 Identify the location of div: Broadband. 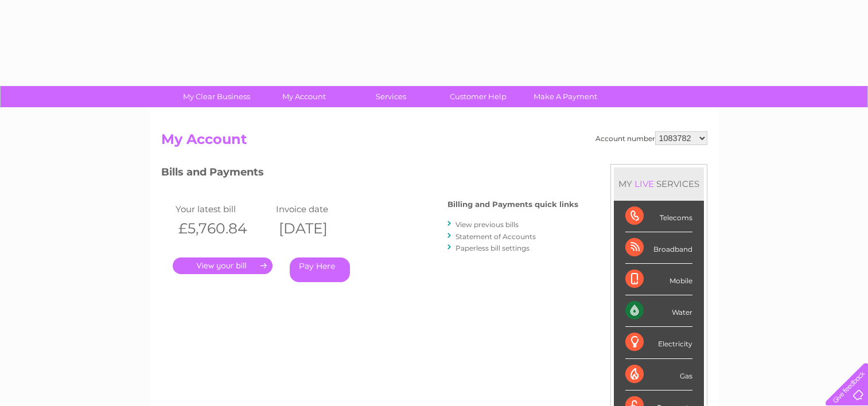
(659, 248).